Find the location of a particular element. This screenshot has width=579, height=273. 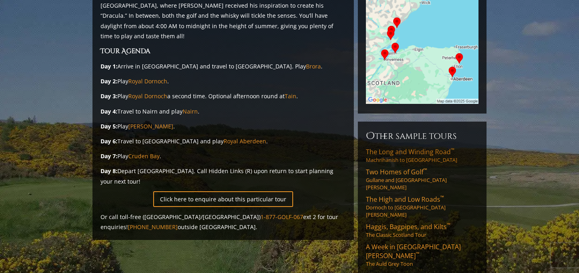

a: Cruden Bay is located at coordinates (144, 156).